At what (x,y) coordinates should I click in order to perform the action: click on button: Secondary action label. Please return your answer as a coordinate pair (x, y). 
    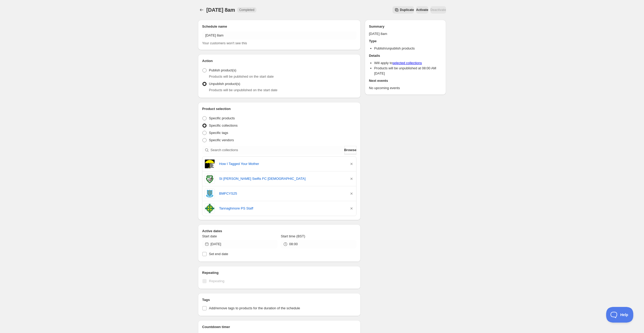
    Looking at the image, I should click on (403, 10).